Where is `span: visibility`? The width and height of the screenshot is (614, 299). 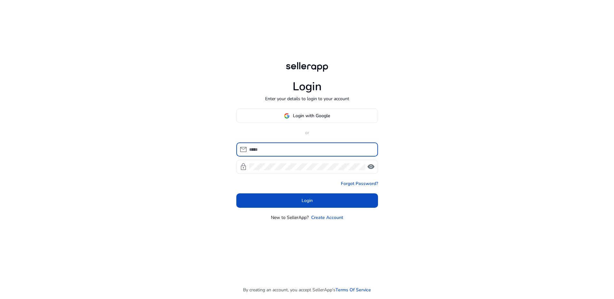 span: visibility is located at coordinates (371, 167).